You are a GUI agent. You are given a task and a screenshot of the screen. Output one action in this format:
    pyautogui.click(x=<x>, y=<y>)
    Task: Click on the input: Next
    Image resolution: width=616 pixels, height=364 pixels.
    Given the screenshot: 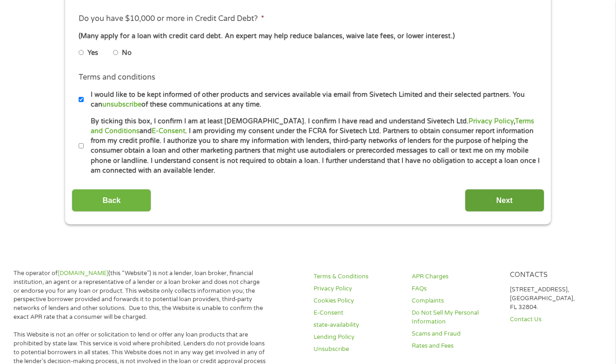 What is the action you would take?
    pyautogui.click(x=504, y=200)
    